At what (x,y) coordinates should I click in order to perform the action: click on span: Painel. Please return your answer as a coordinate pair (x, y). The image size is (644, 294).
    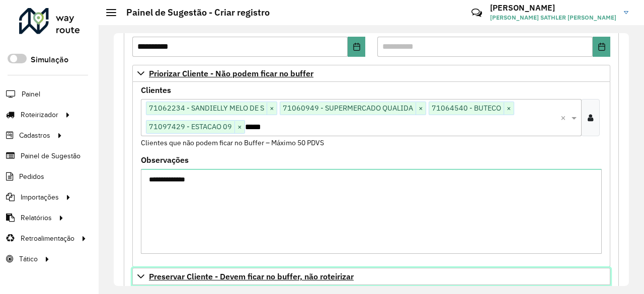
    Looking at the image, I should click on (31, 94).